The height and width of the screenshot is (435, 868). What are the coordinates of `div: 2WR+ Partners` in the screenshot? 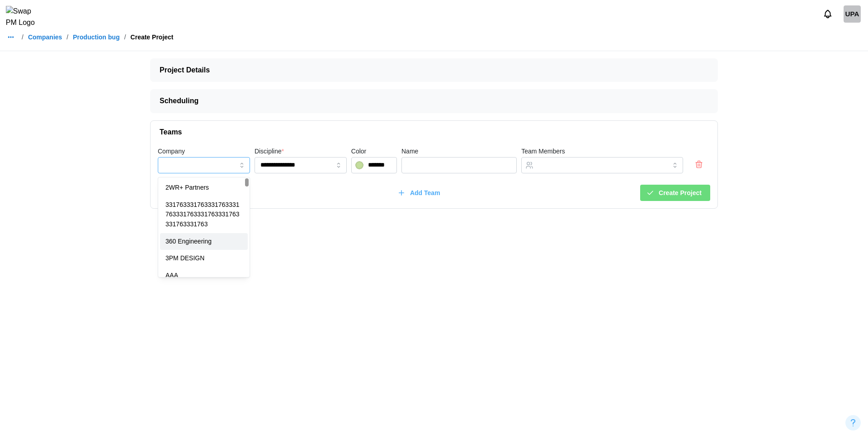 It's located at (204, 188).